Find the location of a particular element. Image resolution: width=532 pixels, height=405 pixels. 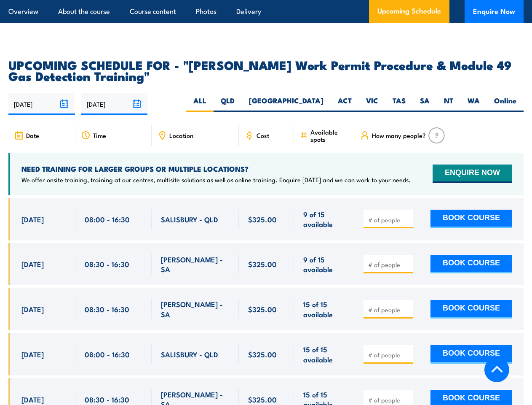

label: TAS is located at coordinates (399, 104).